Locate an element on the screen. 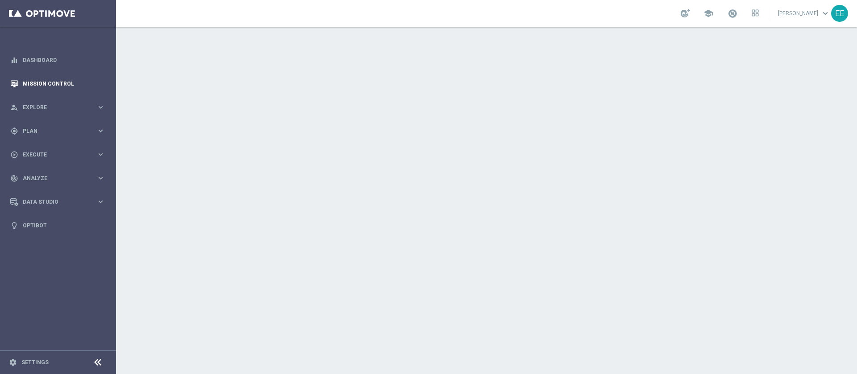 The height and width of the screenshot is (374, 857). div: EE is located at coordinates (839, 13).